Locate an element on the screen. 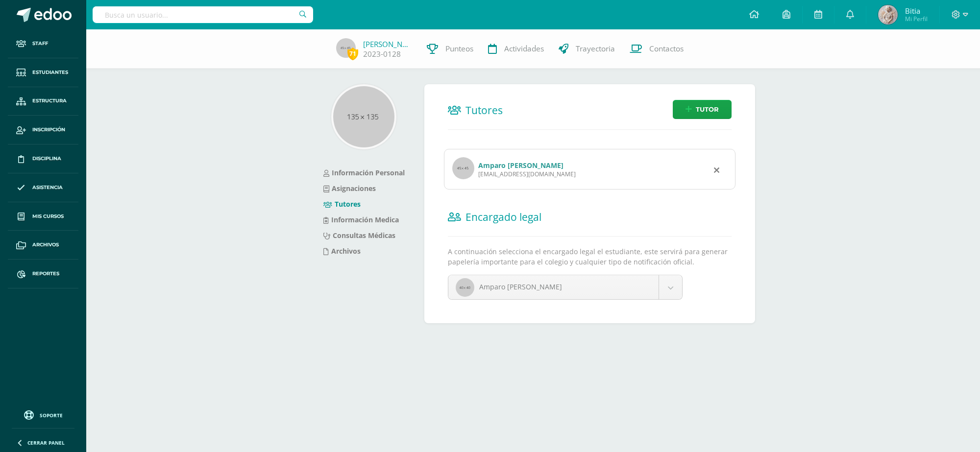 The image size is (980, 452). a: Disciplina is located at coordinates (43, 159).